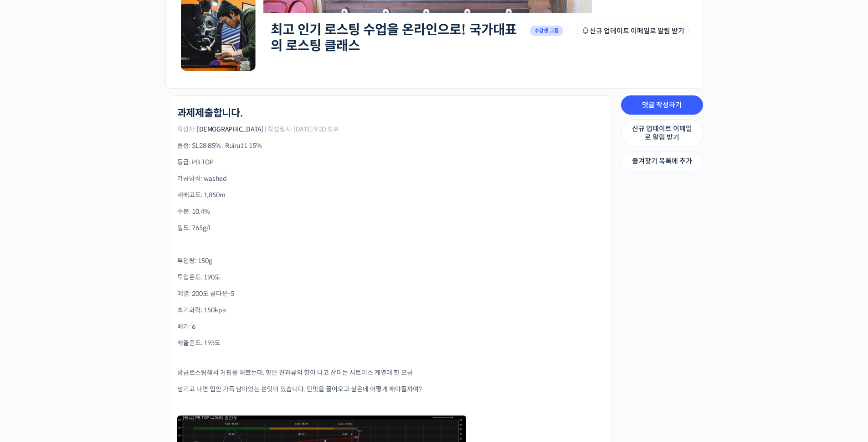  I want to click on p: 배기: 6, so click(391, 326).